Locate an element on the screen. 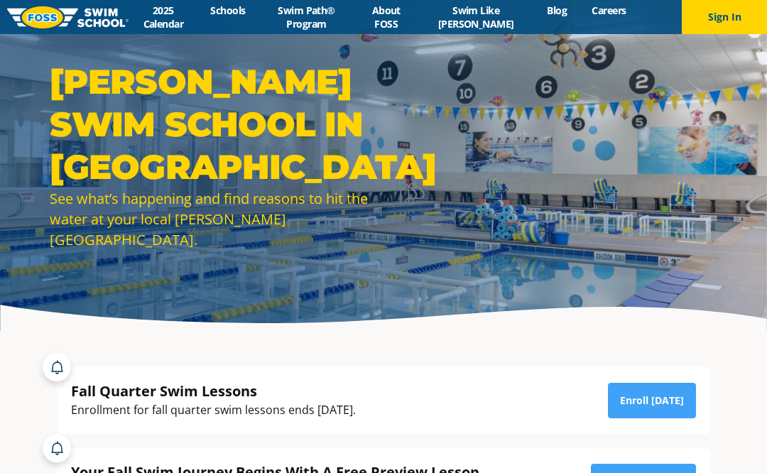 The width and height of the screenshot is (767, 473). a: About FOSS is located at coordinates (386, 17).